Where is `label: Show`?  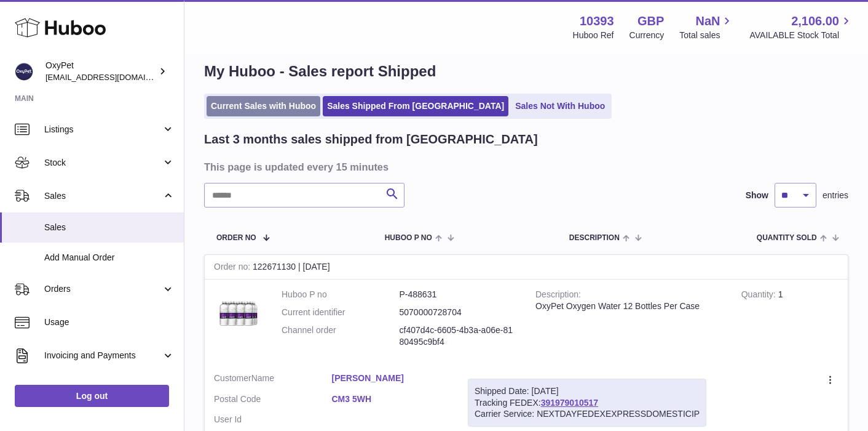 label: Show is located at coordinates (757, 195).